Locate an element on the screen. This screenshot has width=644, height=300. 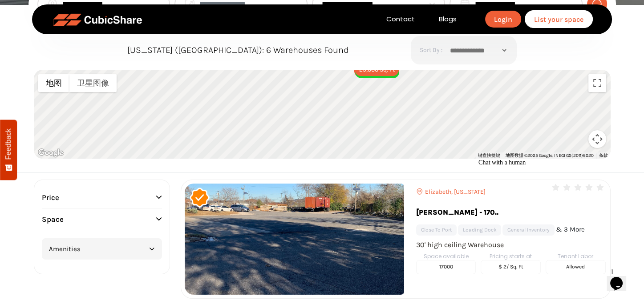
h5: Allowed is located at coordinates (575, 267).